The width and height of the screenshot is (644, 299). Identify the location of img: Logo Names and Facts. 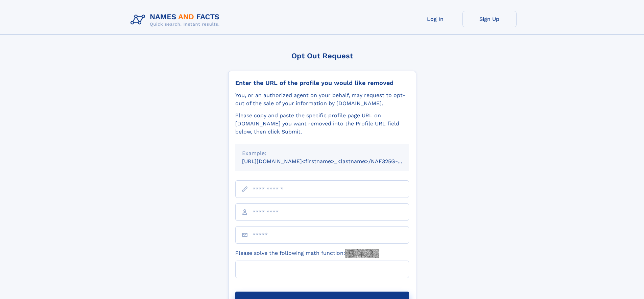
(177, 20).